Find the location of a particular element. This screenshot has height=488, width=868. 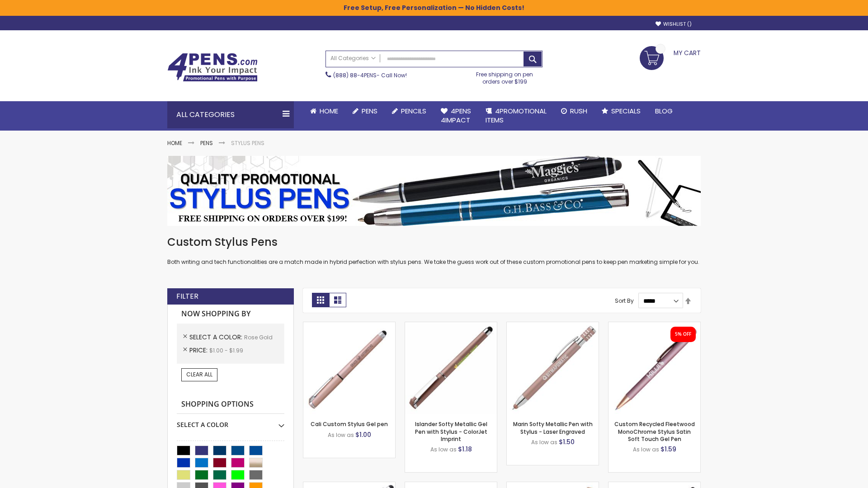

span: Blog is located at coordinates (663, 111).